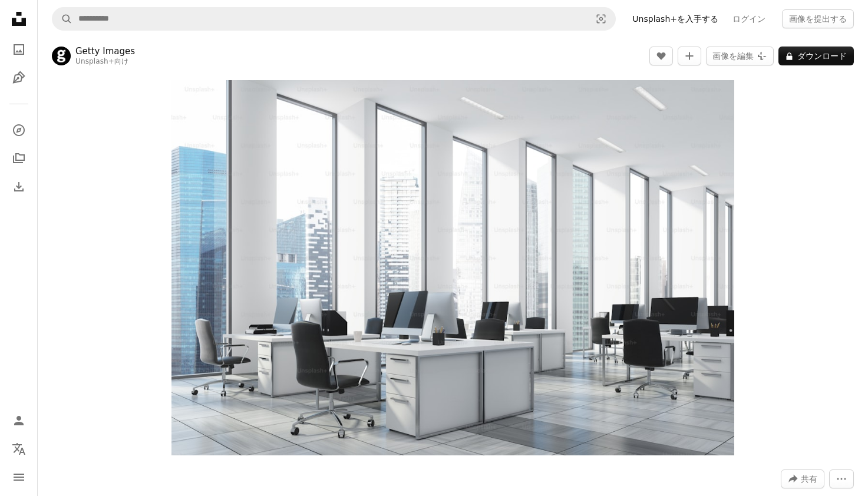 This screenshot has height=496, width=868. What do you see at coordinates (809, 479) in the screenshot?
I see `span: 共有` at bounding box center [809, 479].